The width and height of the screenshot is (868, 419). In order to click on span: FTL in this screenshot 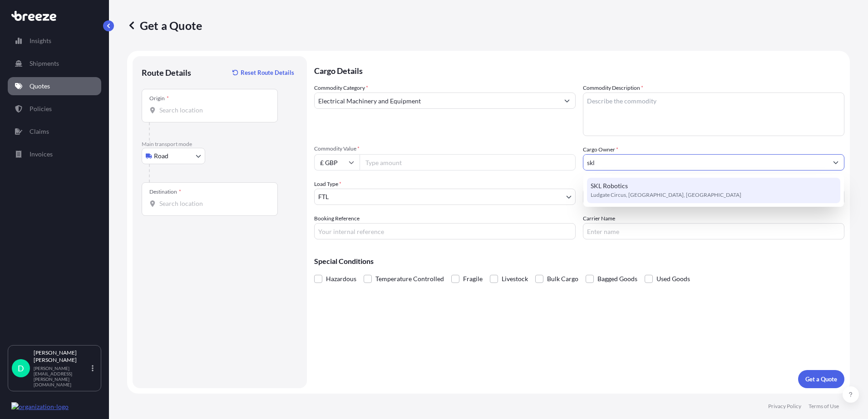, I will do `click(323, 197)`.